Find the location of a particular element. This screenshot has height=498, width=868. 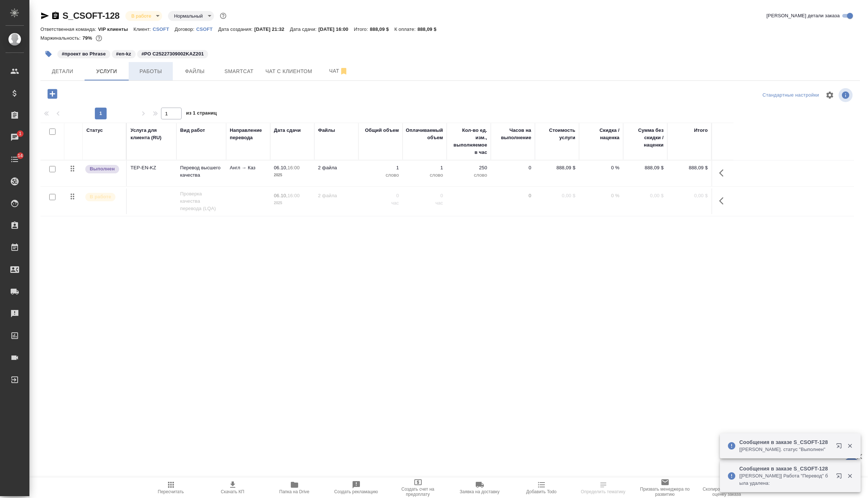

button: Скопировать ссылку на оценку заказа is located at coordinates (727, 487).